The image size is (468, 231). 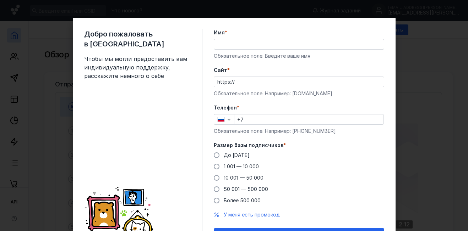 What do you see at coordinates (252, 215) in the screenshot?
I see `span: У меня есть промокод` at bounding box center [252, 215].